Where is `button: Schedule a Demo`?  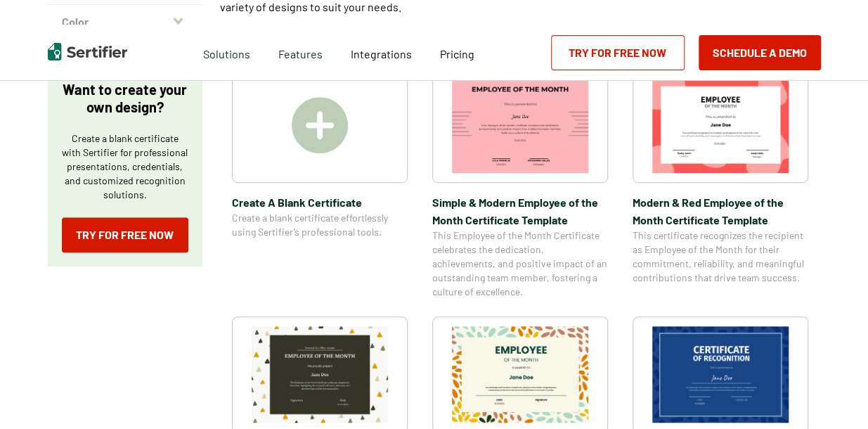 button: Schedule a Demo is located at coordinates (760, 53).